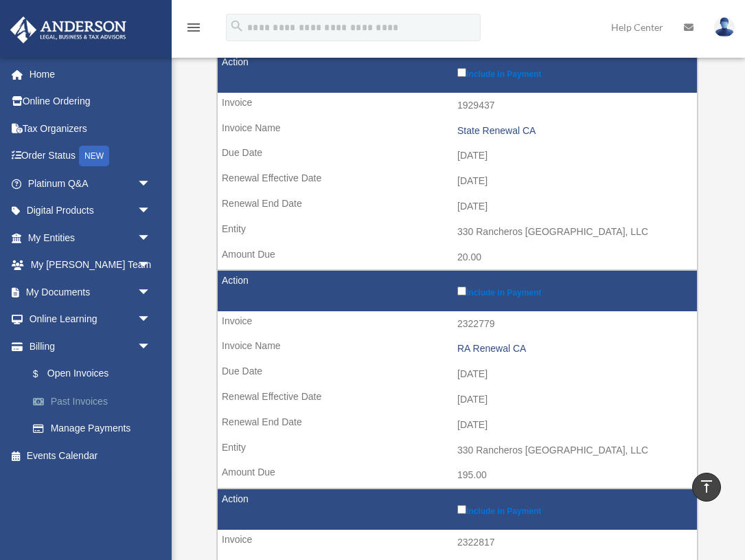  I want to click on a: menu, so click(193, 30).